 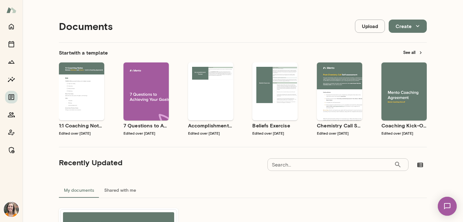 I want to click on button: See all, so click(x=413, y=52).